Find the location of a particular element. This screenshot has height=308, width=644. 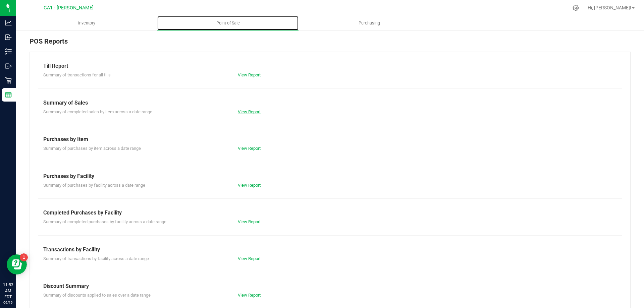

span: Summary of completed purchases by facility across a date range is located at coordinates (105, 221).